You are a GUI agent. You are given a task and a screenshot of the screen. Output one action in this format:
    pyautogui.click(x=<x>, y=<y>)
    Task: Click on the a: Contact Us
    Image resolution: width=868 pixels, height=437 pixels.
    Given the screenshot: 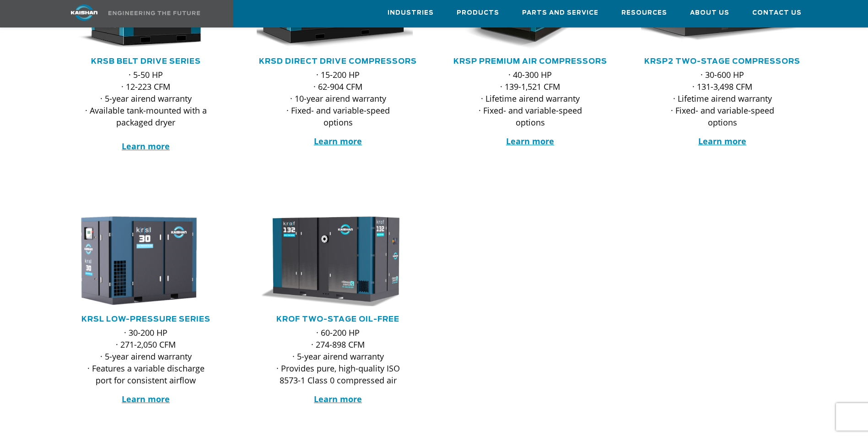 What is the action you would take?
    pyautogui.click(x=777, y=13)
    